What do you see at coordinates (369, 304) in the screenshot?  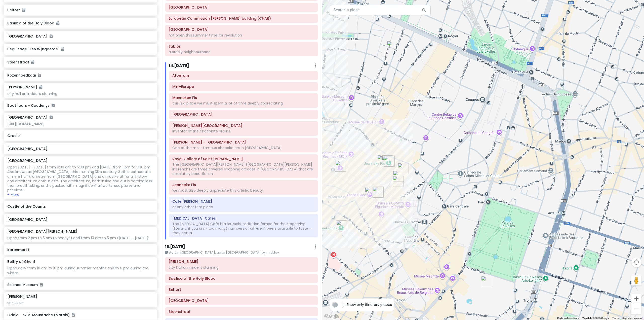 I see `span: Show only itinerary places` at bounding box center [369, 304].